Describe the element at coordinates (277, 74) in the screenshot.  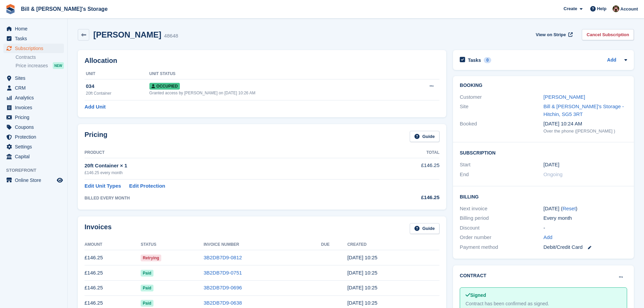
I see `th: Unit Status` at that location.